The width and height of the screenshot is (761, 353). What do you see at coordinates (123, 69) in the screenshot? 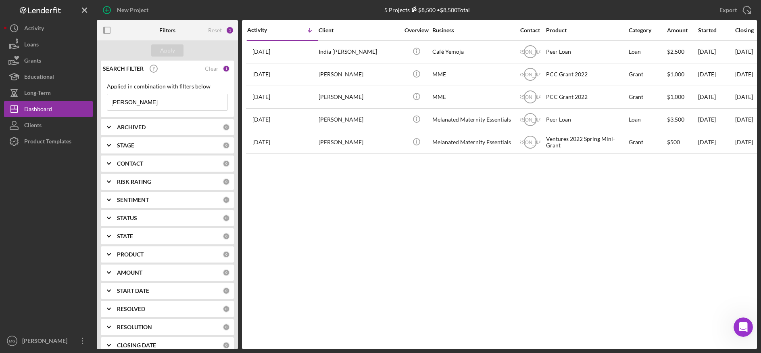
I see `b: SEARCH FILTER` at bounding box center [123, 69].